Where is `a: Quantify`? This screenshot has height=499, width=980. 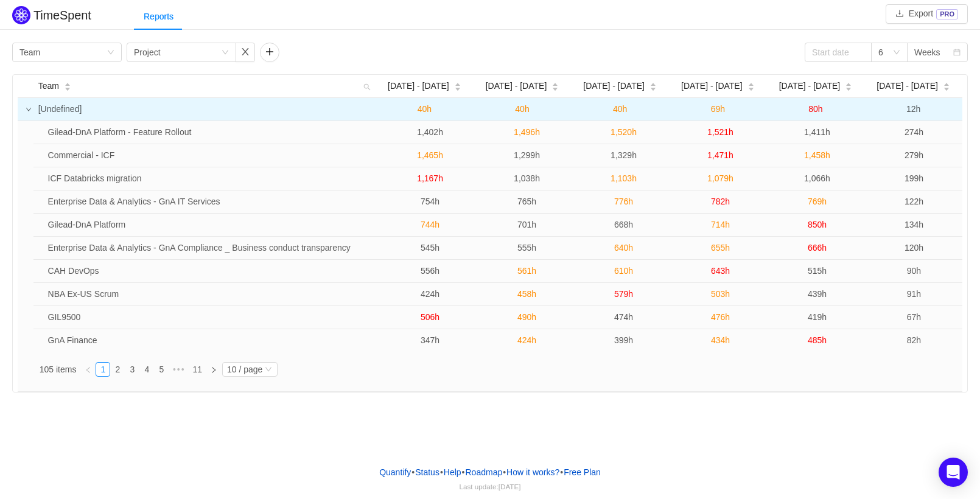 a: Quantify is located at coordinates (395, 472).